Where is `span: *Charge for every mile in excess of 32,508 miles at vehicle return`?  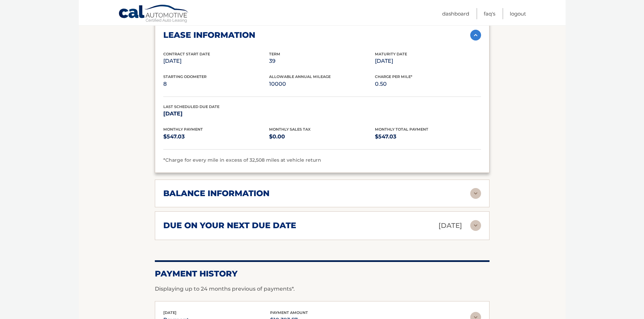
span: *Charge for every mile in excess of 32,508 miles at vehicle return is located at coordinates (242, 160).